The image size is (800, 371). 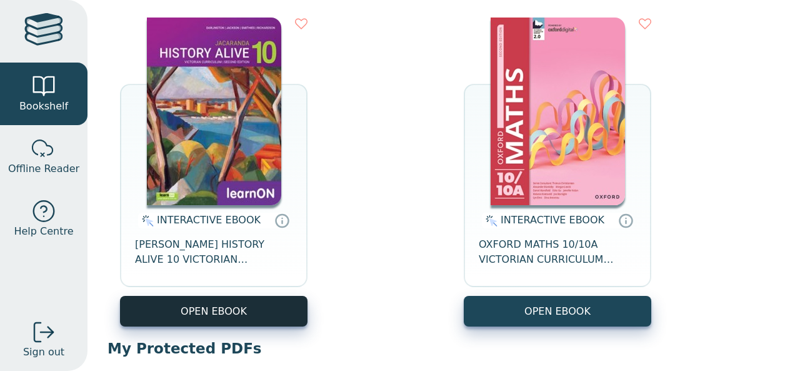 What do you see at coordinates (444, 348) in the screenshot?
I see `p: My Protected PDFs` at bounding box center [444, 348].